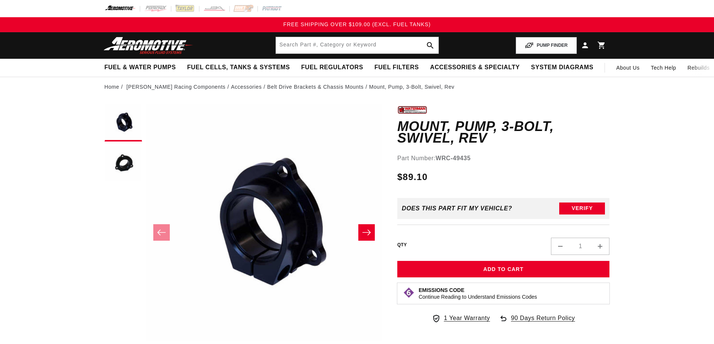  I want to click on input: Search by Part Number, Category or Keyword, so click(357, 45).